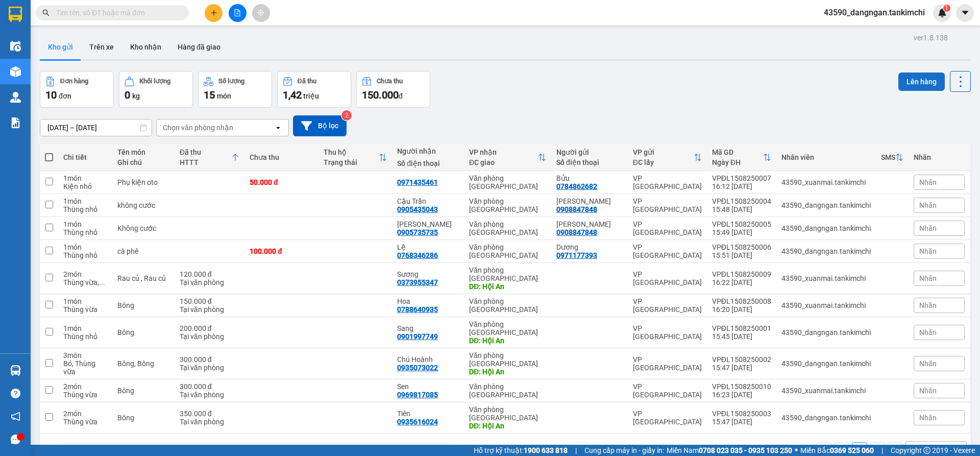 This screenshot has width=980, height=456. What do you see at coordinates (143, 162) in the screenshot?
I see `div: Ghi chú` at bounding box center [143, 162].